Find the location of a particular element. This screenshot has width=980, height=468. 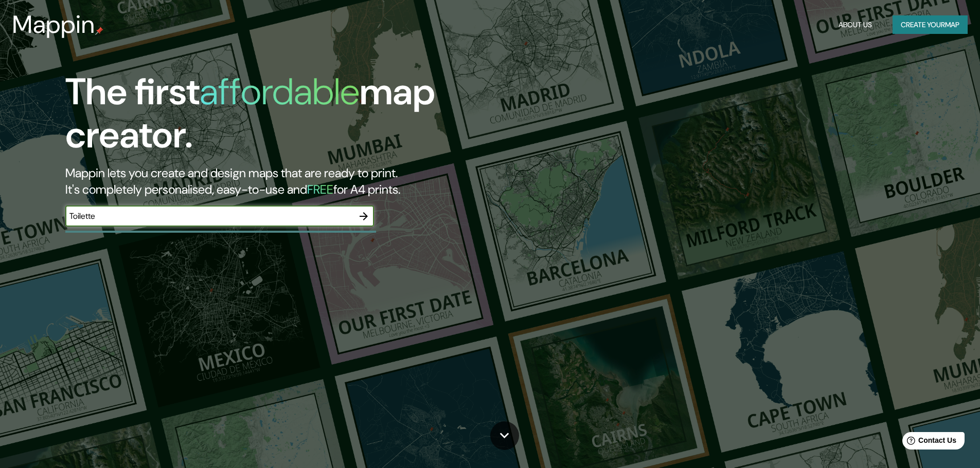

h2: Mappin lets you create and design maps that are ready to print. It's completely personalised, eas... is located at coordinates (310, 182).